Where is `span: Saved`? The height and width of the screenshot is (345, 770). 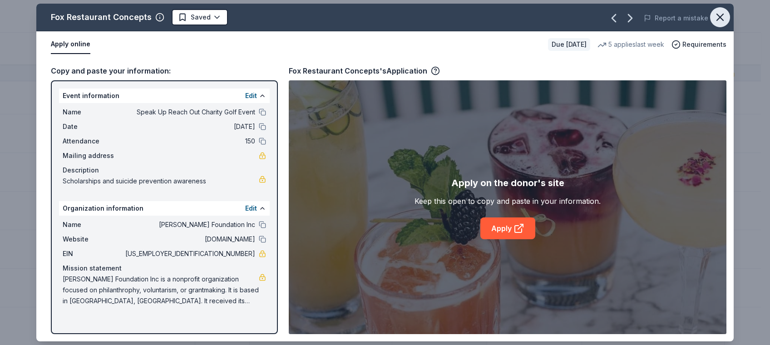 span: Saved is located at coordinates (201, 17).